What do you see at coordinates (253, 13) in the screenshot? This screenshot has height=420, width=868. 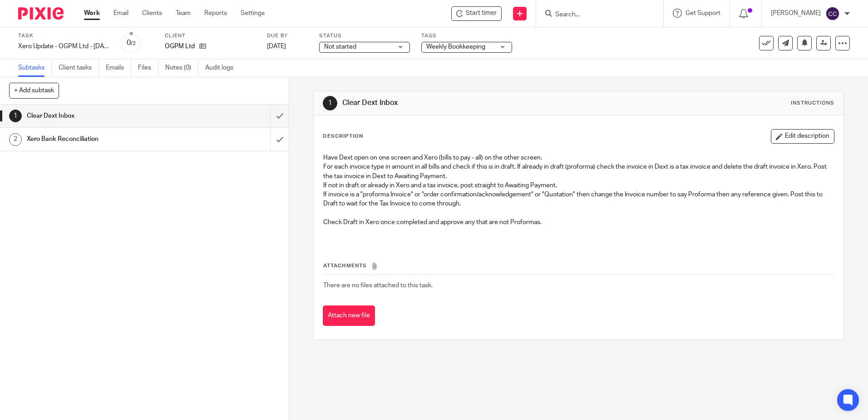 I see `a: Settings` at bounding box center [253, 13].